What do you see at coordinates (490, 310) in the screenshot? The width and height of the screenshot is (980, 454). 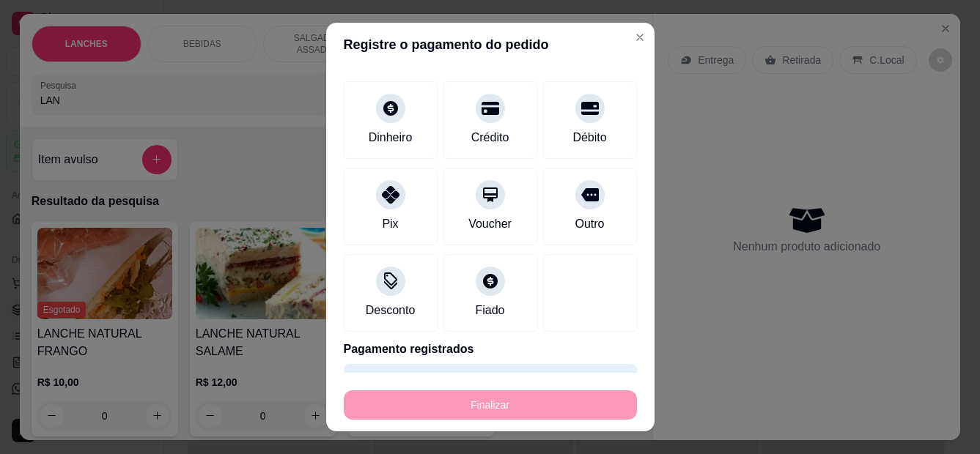 I see `div: Fiado` at bounding box center [490, 310].